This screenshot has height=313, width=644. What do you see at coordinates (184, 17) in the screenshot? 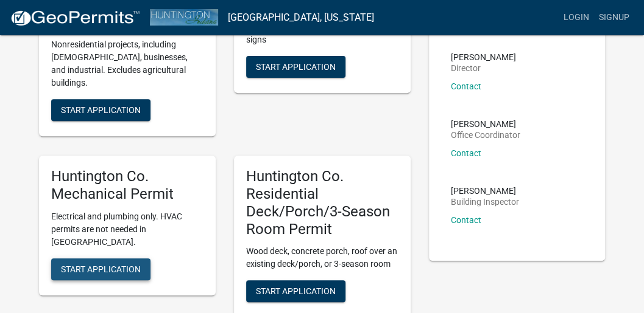
I see `img: Huntington County, Indiana` at bounding box center [184, 17].